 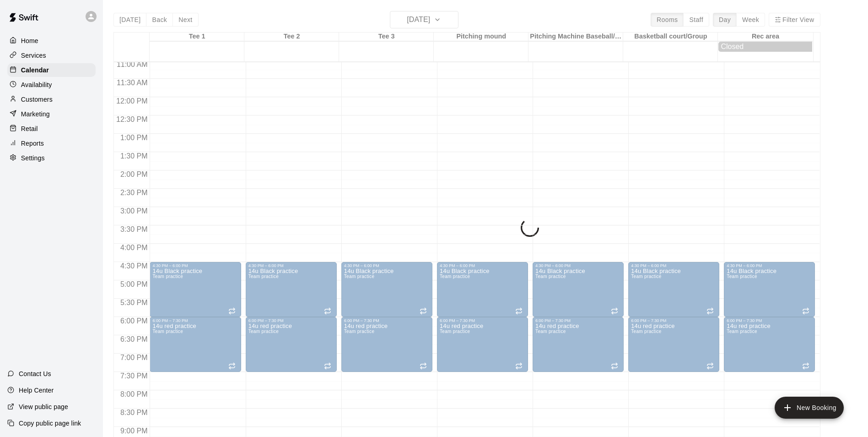 I want to click on div: Marketing, so click(x=52, y=114).